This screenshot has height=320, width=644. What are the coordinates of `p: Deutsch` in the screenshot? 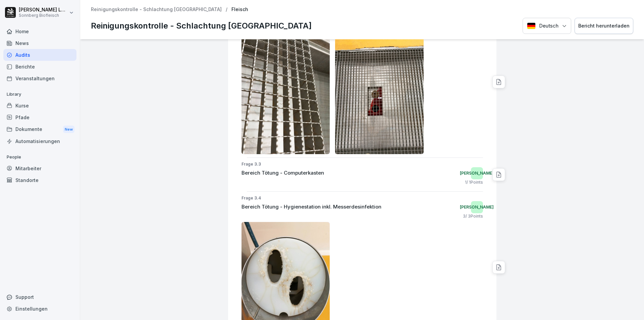 It's located at (549, 26).